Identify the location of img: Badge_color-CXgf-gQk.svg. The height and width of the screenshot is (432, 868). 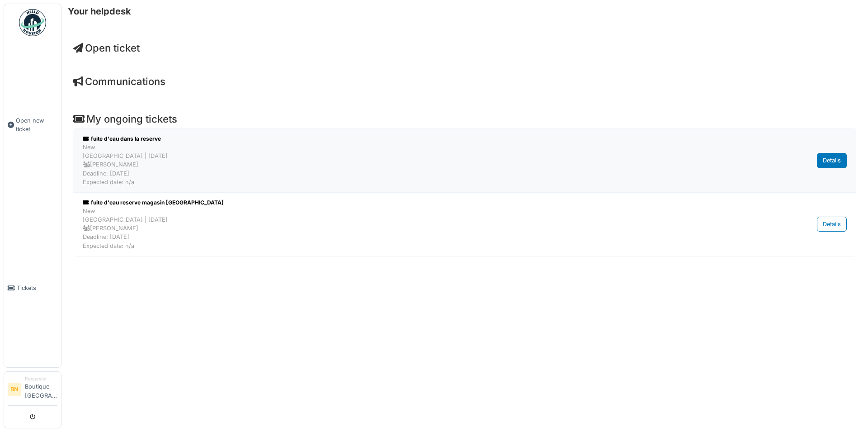
(33, 23).